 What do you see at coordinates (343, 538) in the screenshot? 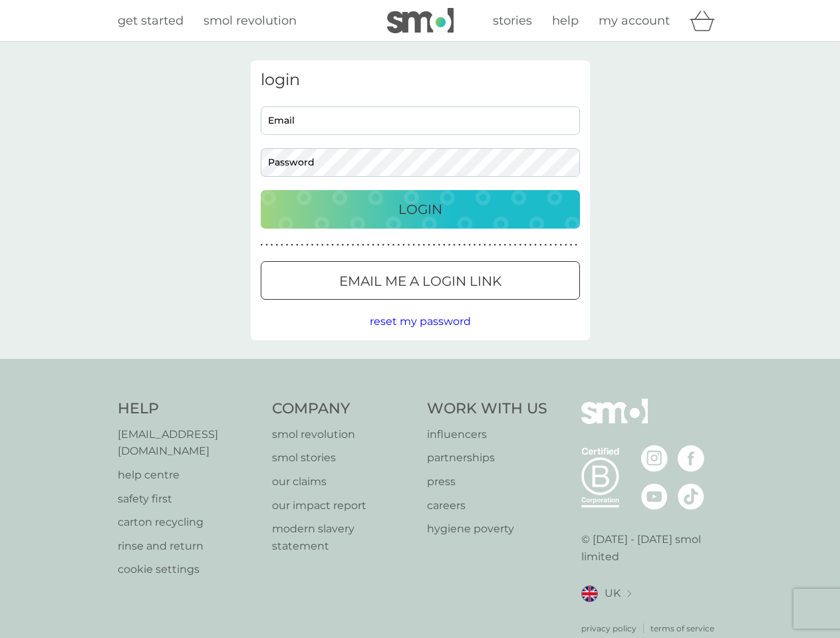
I see `p: modern slavery statement` at bounding box center [343, 538].